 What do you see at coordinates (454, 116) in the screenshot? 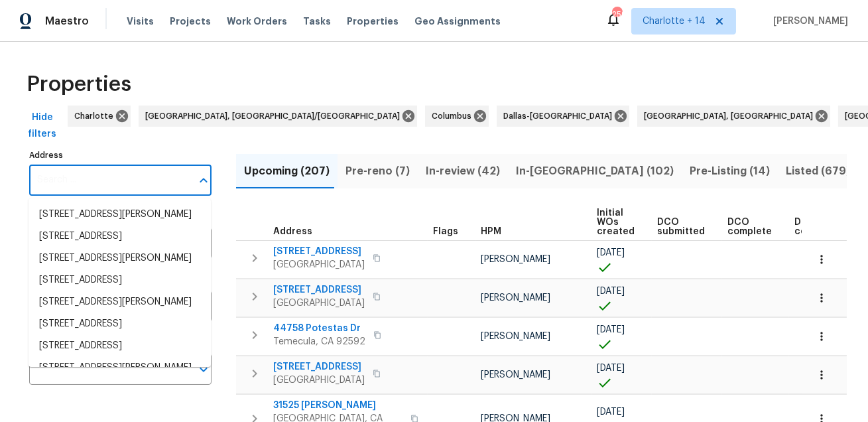
I see `span: Columbus` at bounding box center [454, 116].